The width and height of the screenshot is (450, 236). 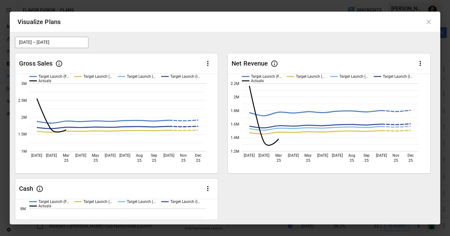 What do you see at coordinates (235, 84) in the screenshot?
I see `text: 2.2M` at bounding box center [235, 84].